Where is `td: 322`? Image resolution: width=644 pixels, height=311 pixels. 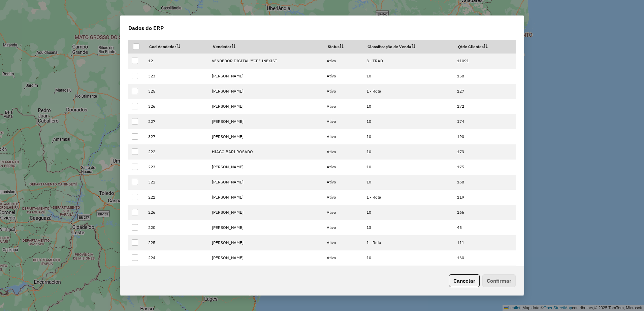
td: 322 is located at coordinates (176, 182).